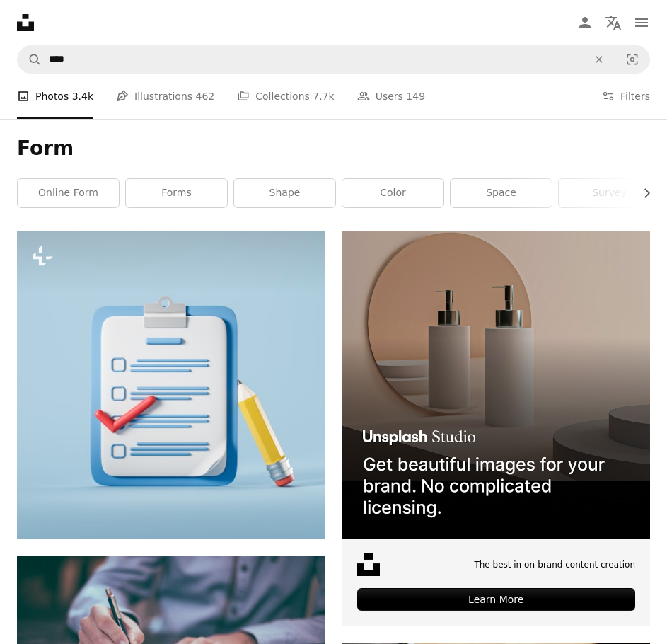 The width and height of the screenshot is (667, 644). I want to click on a: shape, so click(284, 193).